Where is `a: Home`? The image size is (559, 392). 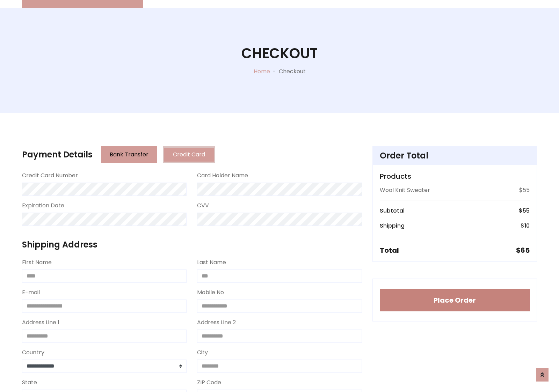
a: Home is located at coordinates (262, 71).